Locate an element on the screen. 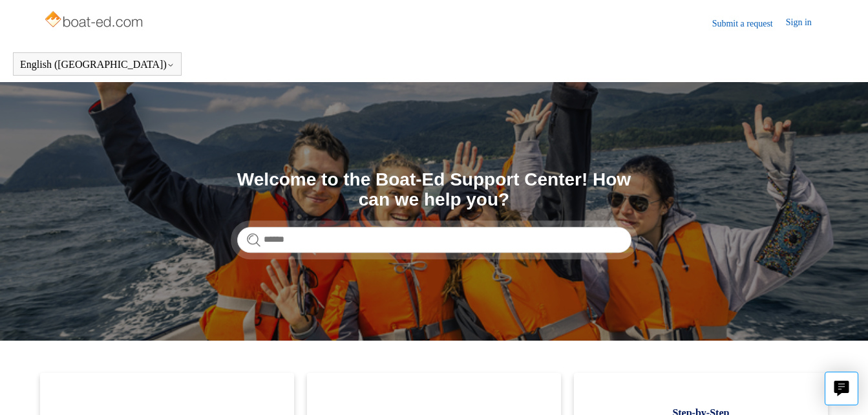 The width and height of the screenshot is (868, 415). h1: Welcome to the Boat-Ed Support Center! How can we help you? is located at coordinates (434, 190).